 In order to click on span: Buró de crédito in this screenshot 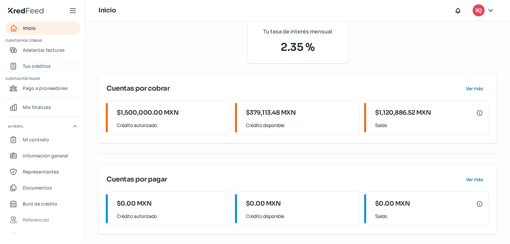, I will do `click(40, 203)`.